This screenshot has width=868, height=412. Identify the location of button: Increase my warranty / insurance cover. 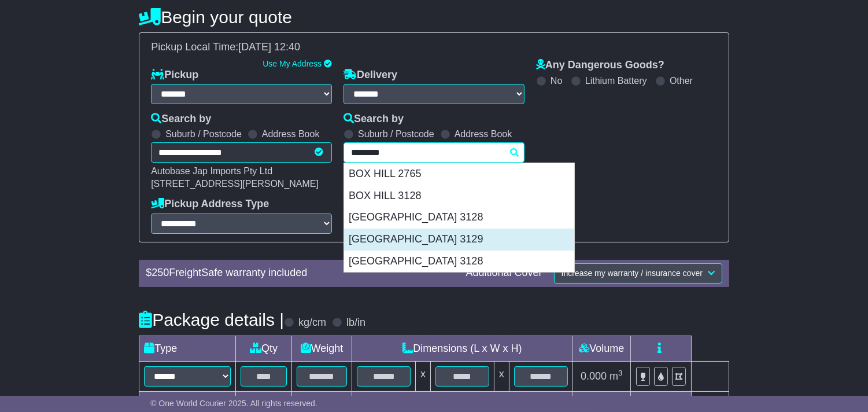
(638, 273).